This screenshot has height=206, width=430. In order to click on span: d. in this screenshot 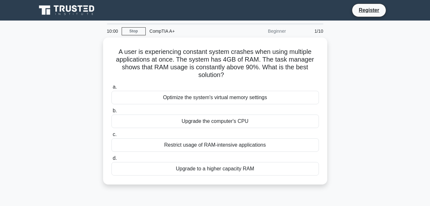, I will do `click(115, 158)`.